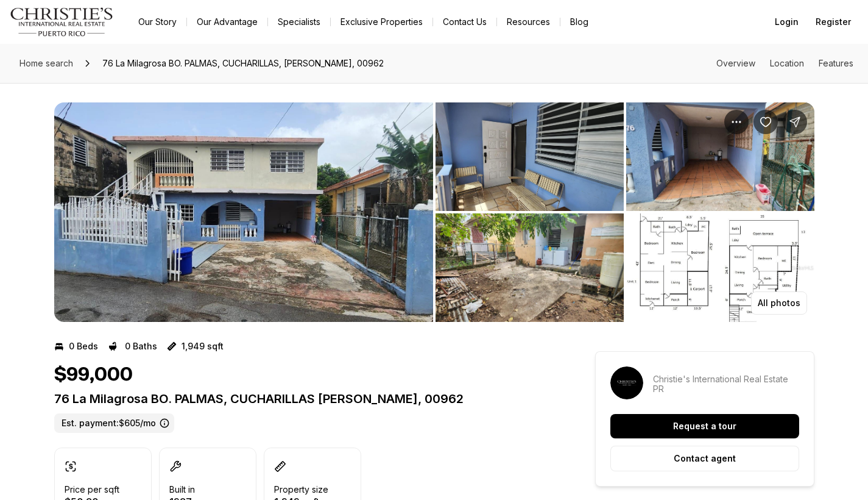 The height and width of the screenshot is (500, 868). I want to click on button: Save Property: 76 La Milagrosa BO. PALMAS, CUCHARILLAS, so click(765, 122).